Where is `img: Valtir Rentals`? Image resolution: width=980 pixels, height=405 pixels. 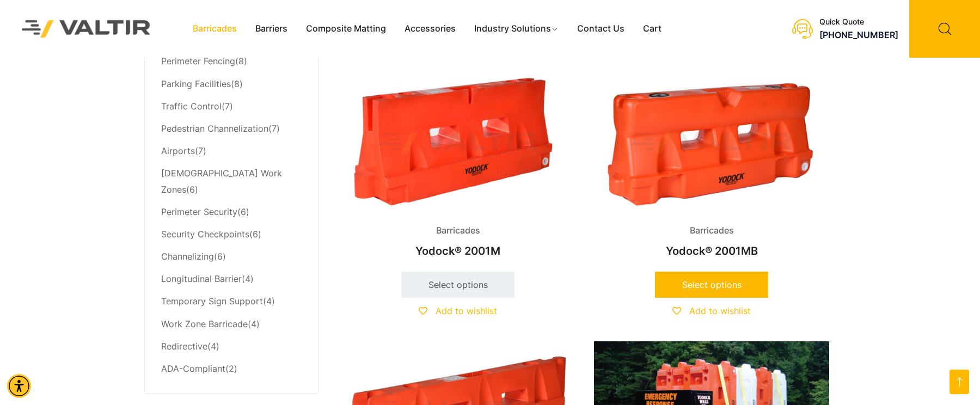 img: Valtir Rentals is located at coordinates (86, 29).